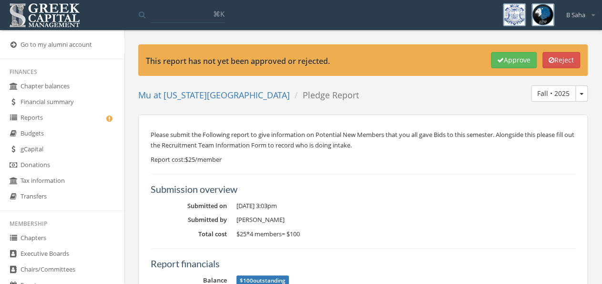 The height and width of the screenshot is (284, 602). What do you see at coordinates (363, 189) in the screenshot?
I see `h5: Submission overview` at bounding box center [363, 189].